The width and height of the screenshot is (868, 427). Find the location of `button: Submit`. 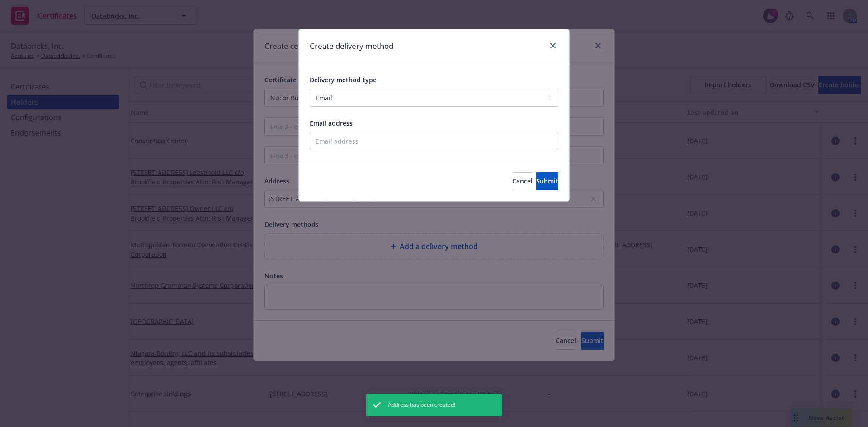

button: Submit is located at coordinates (547, 181).